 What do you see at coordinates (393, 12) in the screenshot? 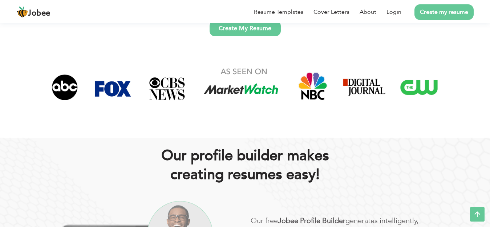
I see `a: Login` at bounding box center [393, 12].